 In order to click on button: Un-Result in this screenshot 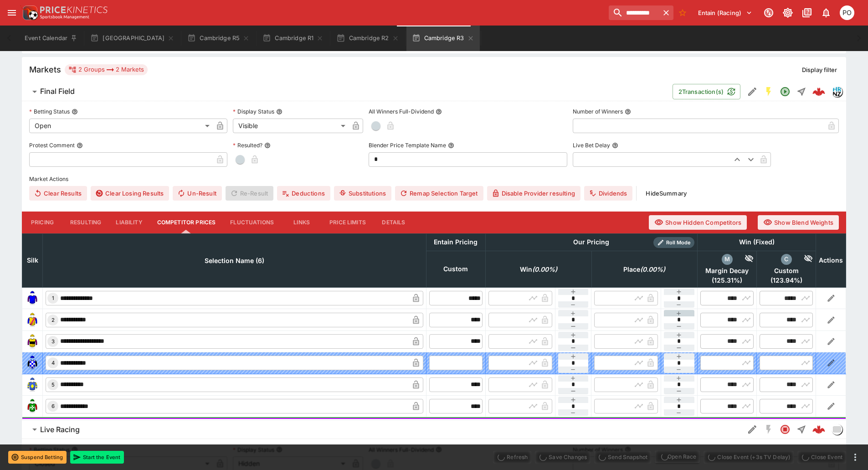, I will do `click(197, 193)`.